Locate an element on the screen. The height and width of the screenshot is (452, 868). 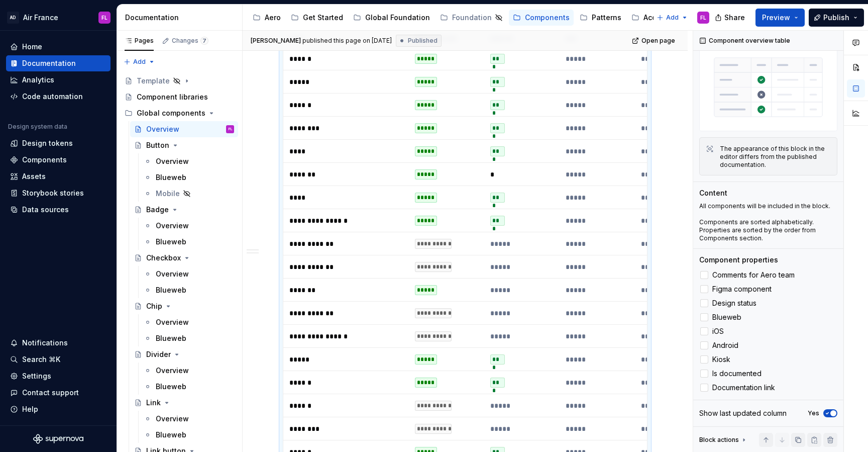
div: Foundation is located at coordinates (472, 18).